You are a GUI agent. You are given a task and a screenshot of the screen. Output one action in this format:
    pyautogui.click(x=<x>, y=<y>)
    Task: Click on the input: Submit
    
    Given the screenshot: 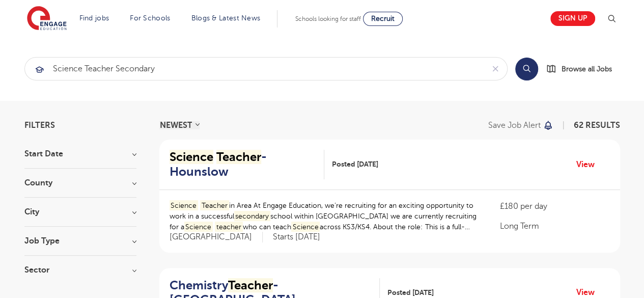 What is the action you would take?
    pyautogui.click(x=254, y=69)
    